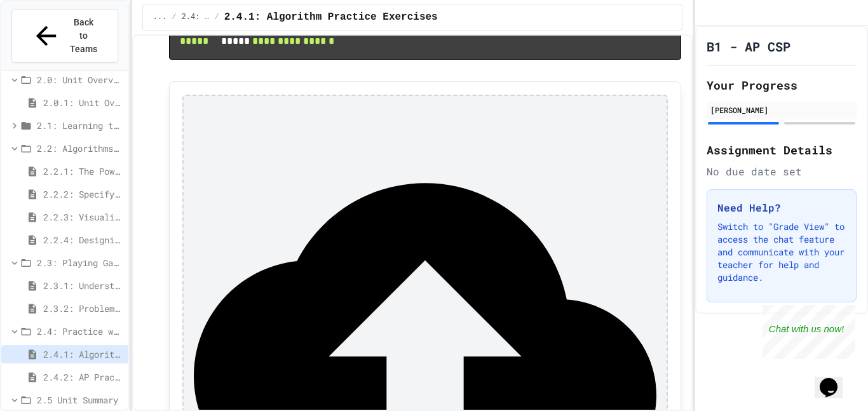 Image resolution: width=868 pixels, height=411 pixels. Describe the element at coordinates (84, 193) in the screenshot. I see `span: 2.2.2: Specifying Ideas with Pseudocode` at that location.